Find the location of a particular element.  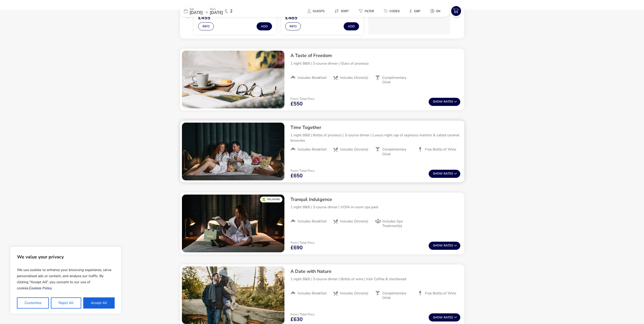

span: Codes is located at coordinates (395, 11).